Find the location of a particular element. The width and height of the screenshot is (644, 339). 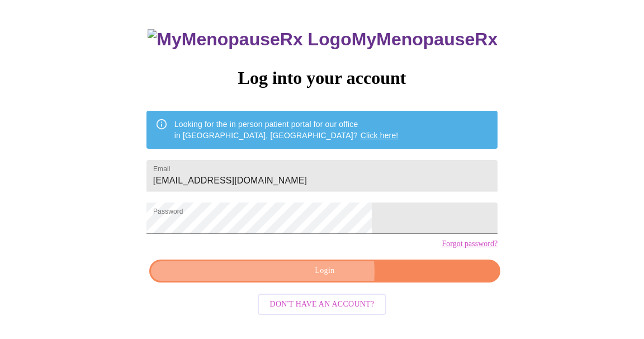

button: Don't have an account? is located at coordinates (322, 304).